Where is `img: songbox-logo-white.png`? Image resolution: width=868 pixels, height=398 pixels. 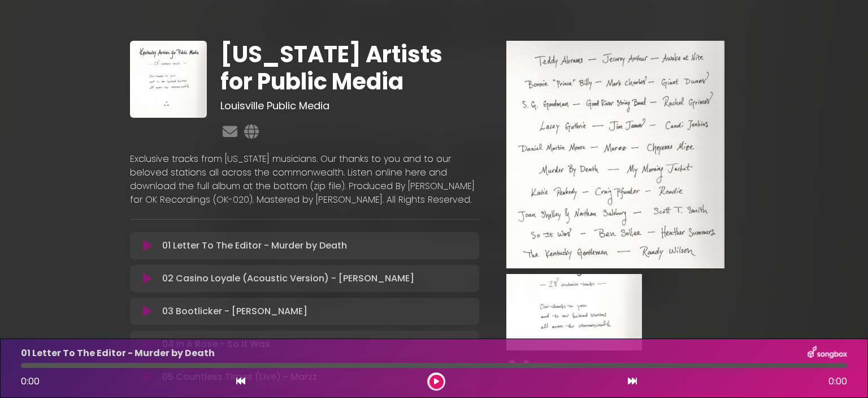
img: songbox-logo-white.png is located at coordinates (827, 353).